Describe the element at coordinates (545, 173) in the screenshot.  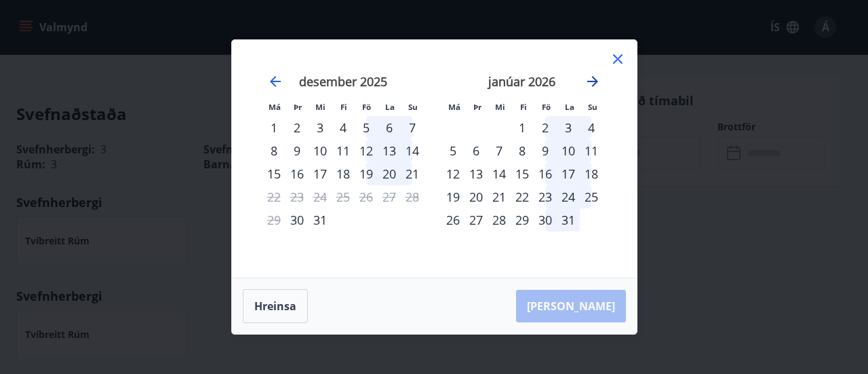
I see `td: Choose föstudagur, 16. janúar 2026 as your check-in date. It’s available.` at that location.